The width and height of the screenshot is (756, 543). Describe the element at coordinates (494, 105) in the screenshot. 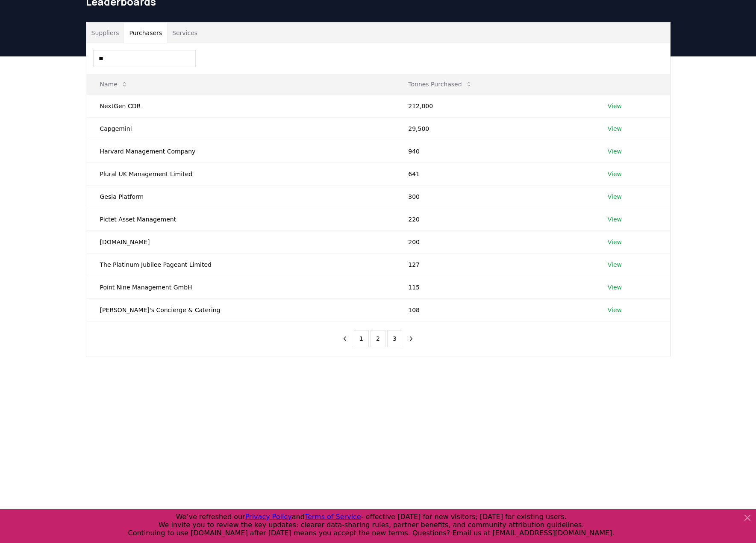

I see `td: 212,000` at that location.